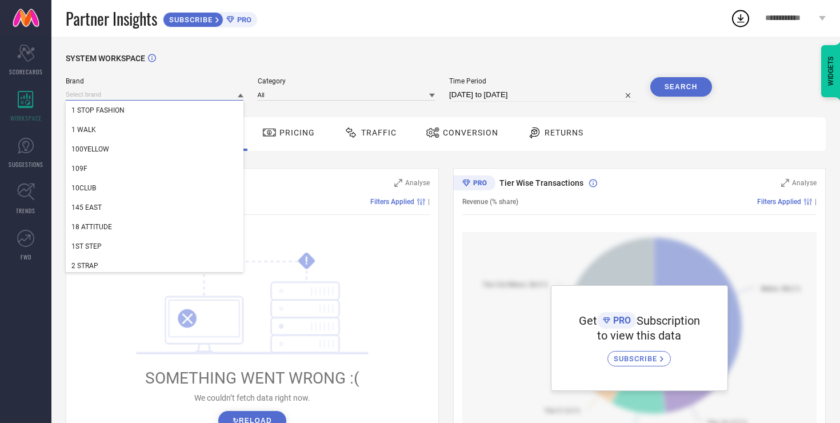  What do you see at coordinates (470, 133) in the screenshot?
I see `span: Conversion` at bounding box center [470, 133].